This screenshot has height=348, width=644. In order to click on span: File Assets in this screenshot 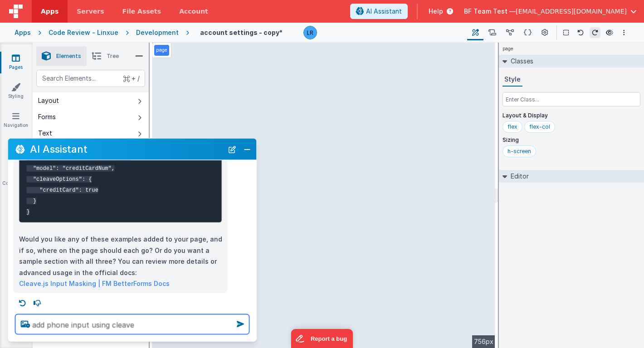, I will do `click(142, 11)`.